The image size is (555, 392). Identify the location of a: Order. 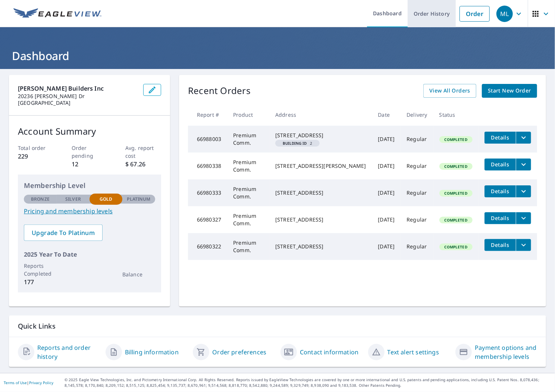
(475, 14).